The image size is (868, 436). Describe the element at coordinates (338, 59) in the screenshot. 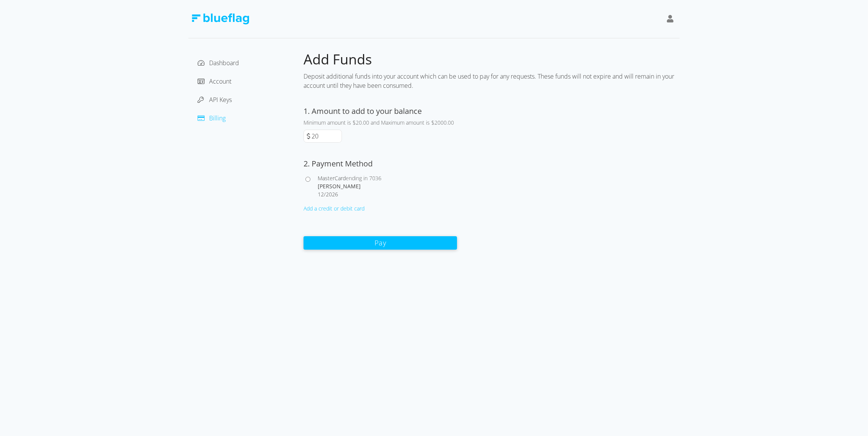

I see `span: Add Funds` at that location.